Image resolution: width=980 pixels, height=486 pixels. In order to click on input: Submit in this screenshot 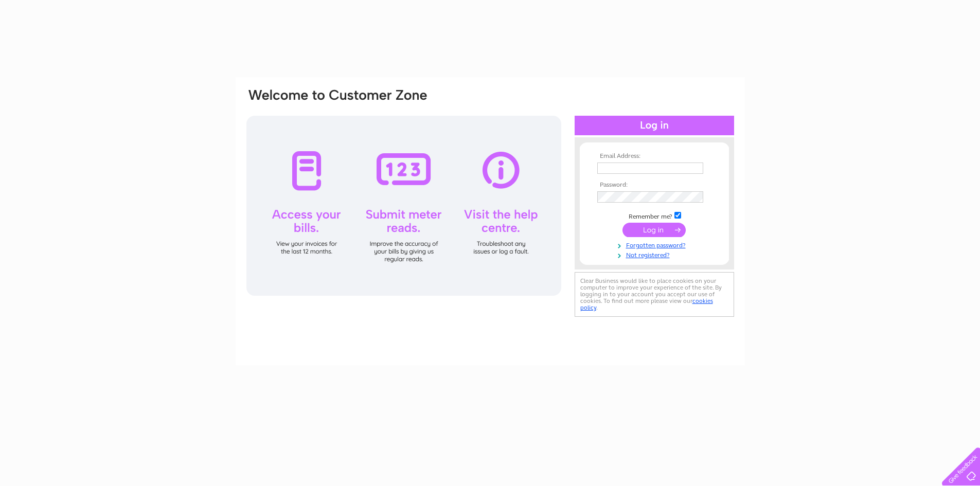, I will do `click(654, 230)`.